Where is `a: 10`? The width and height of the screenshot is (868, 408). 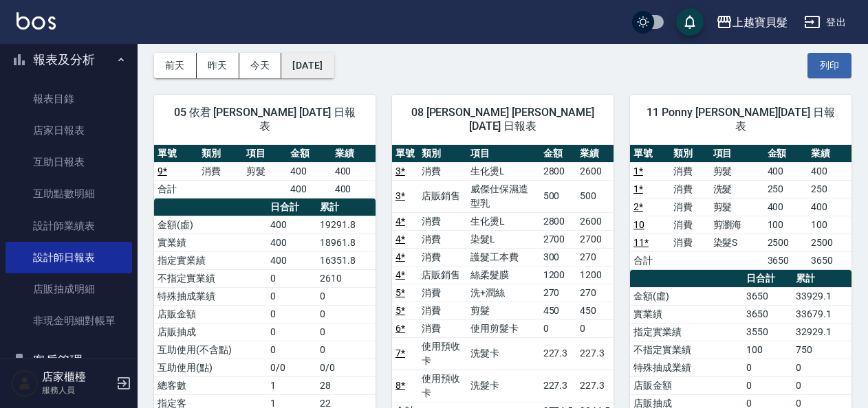
a: 10 is located at coordinates (638, 225).